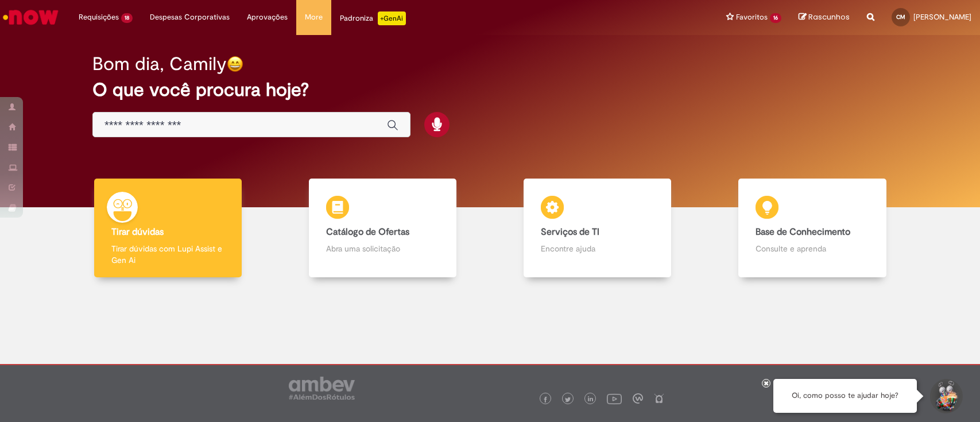 The image size is (980, 422). I want to click on img: logo_footer_ambev_rotulo_gray.png, so click(322, 388).